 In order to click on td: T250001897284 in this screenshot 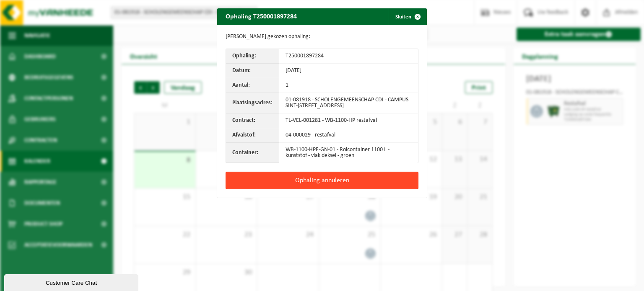, I will do `click(348, 56)`.